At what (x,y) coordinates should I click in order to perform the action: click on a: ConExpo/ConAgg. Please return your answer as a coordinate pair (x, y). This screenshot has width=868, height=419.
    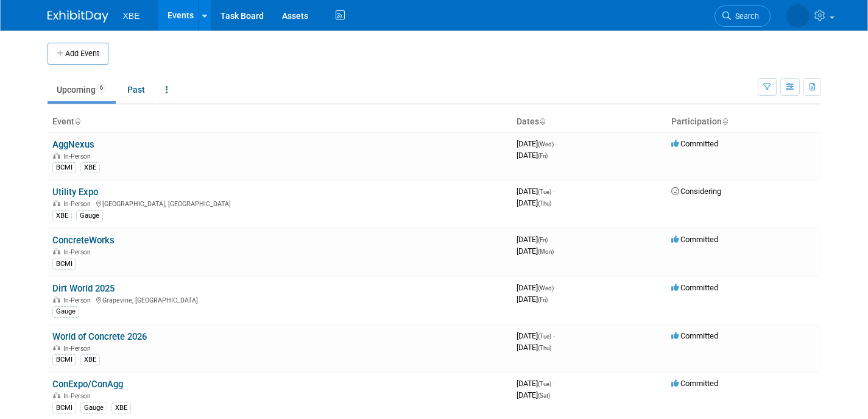
    Looking at the image, I should click on (88, 384).